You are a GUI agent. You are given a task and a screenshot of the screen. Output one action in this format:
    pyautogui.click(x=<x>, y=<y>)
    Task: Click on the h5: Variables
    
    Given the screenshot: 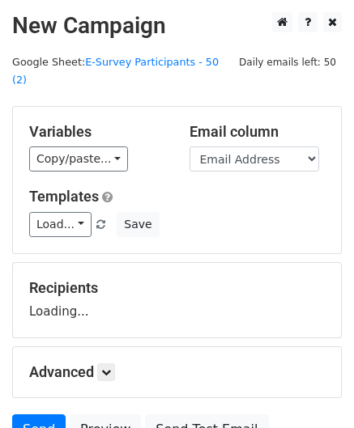 What is the action you would take?
    pyautogui.click(x=97, y=132)
    